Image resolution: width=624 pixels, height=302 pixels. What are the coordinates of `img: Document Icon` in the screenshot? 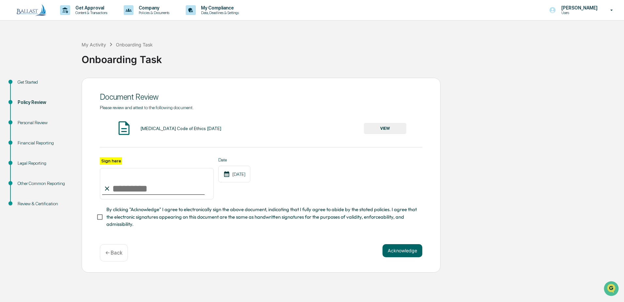 It's located at (124, 128).